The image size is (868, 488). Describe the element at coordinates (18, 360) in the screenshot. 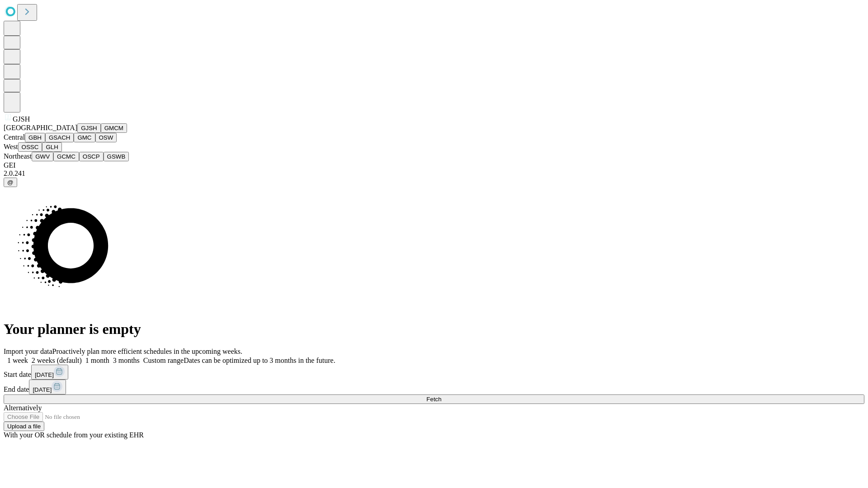

I see `span: 1 week` at that location.